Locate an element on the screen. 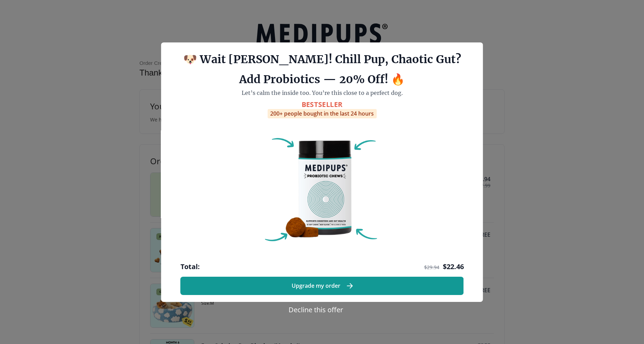  span: $ 29.94 is located at coordinates (432, 267).